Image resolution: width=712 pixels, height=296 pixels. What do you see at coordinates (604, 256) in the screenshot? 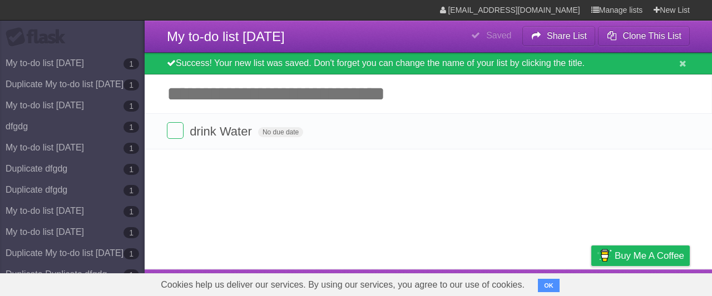
I see `img: Buy me a coffee` at bounding box center [604, 256].